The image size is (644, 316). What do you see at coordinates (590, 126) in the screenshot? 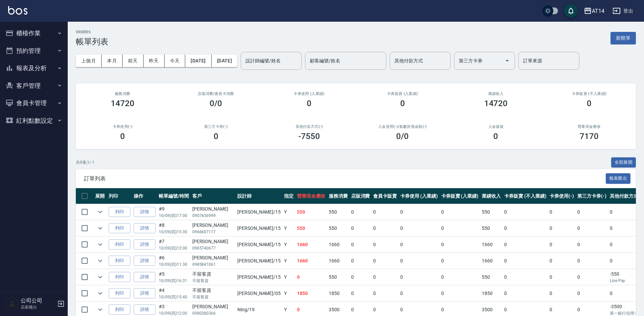
I see `h2: 營業現金應收` at bounding box center [590, 126].